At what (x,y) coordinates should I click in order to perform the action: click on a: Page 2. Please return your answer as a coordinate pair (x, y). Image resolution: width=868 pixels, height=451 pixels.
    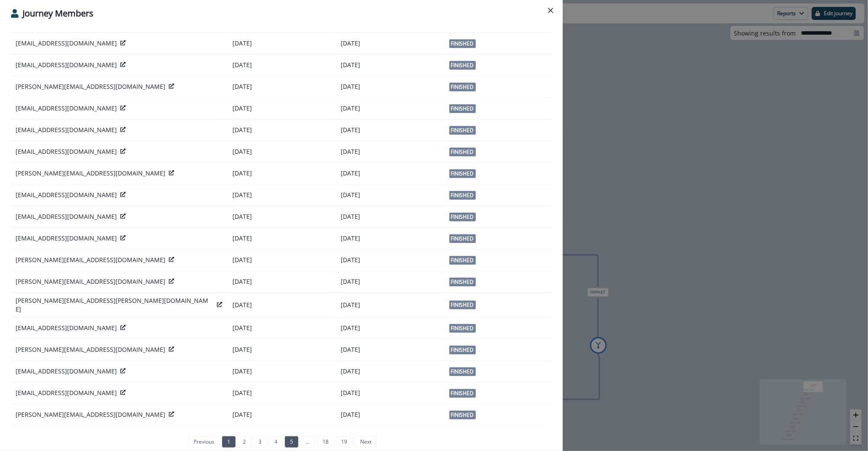
    Looking at the image, I should click on (244, 442).